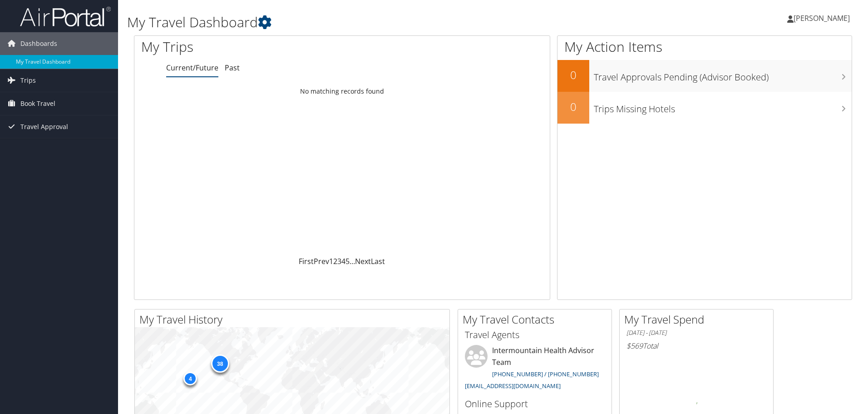 This screenshot has height=414, width=868. What do you see at coordinates (332, 261) in the screenshot?
I see `a: 1` at bounding box center [332, 261].